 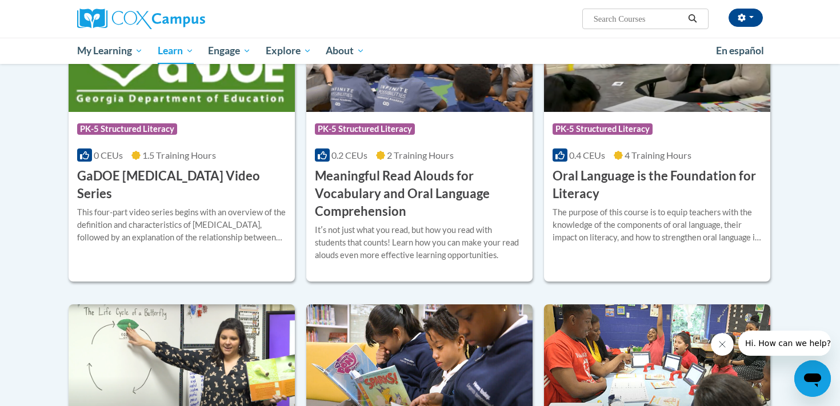 What do you see at coordinates (229, 51) in the screenshot?
I see `a: Engage` at bounding box center [229, 51].